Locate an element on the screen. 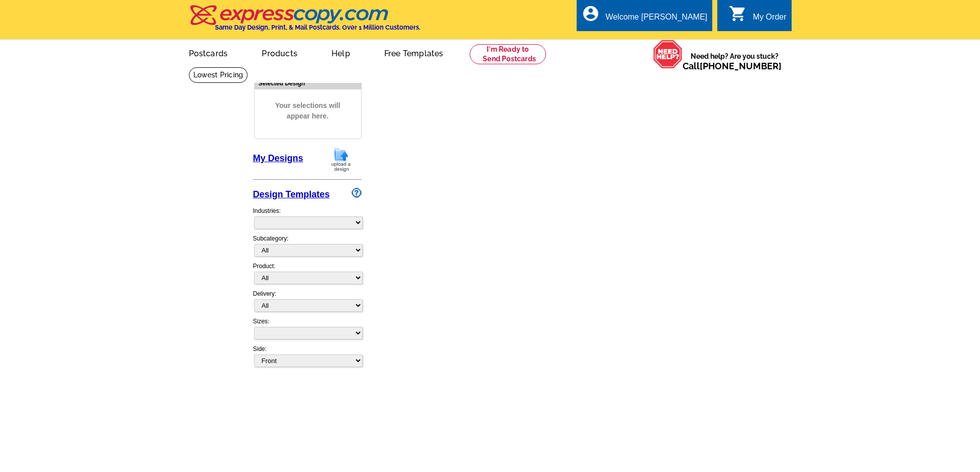 The image size is (980, 472). div: Industries: is located at coordinates (307, 218).